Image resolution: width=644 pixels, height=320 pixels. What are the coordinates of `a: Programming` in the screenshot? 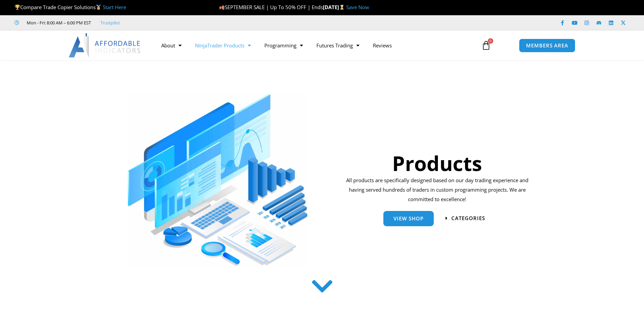 It's located at (284, 46).